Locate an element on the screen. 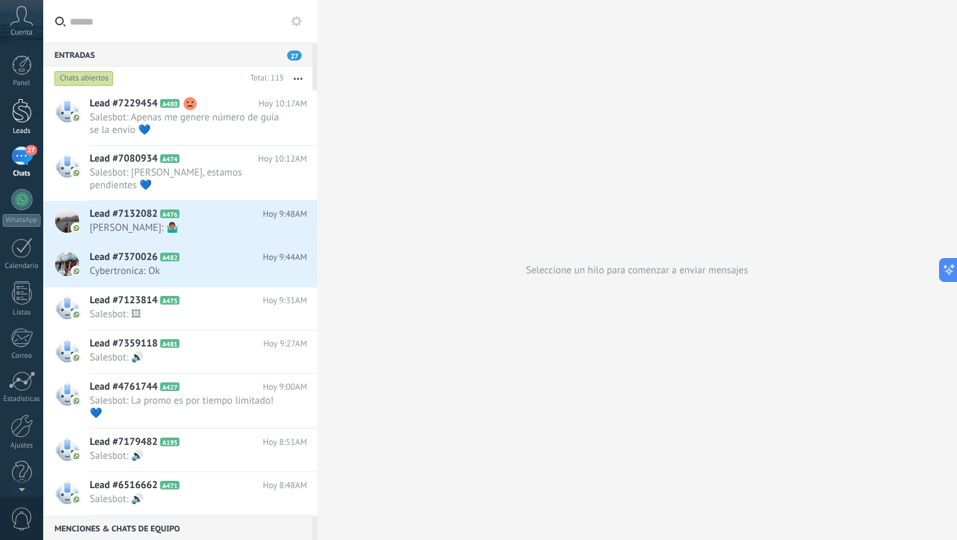  span: Hoy 9:00AM is located at coordinates (285, 387).